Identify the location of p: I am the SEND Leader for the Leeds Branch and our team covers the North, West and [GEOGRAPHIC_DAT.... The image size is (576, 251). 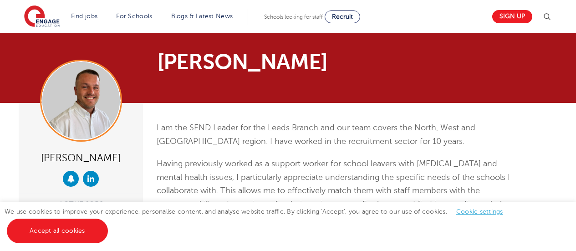
(334, 134).